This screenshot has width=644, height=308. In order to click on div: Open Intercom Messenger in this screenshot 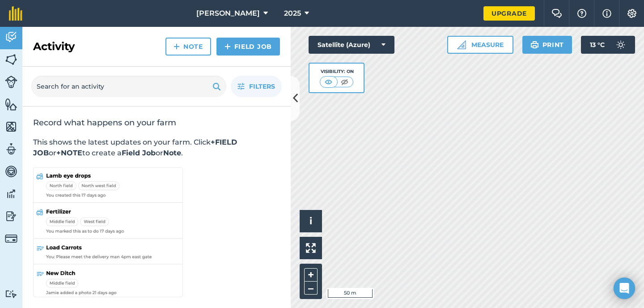, I will do `click(624, 288)`.